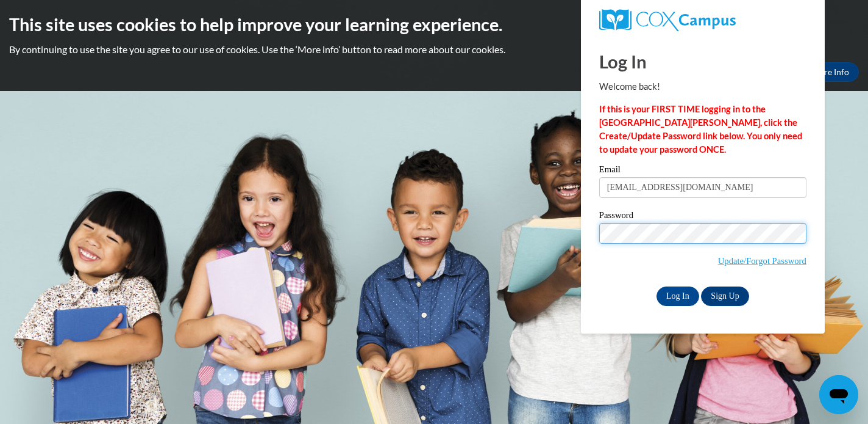 The width and height of the screenshot is (868, 424). Describe the element at coordinates (434, 50) in the screenshot. I see `p: By continuing to use the site you agree to our use of cookies. Use the ‘More info’ button to read...` at that location.